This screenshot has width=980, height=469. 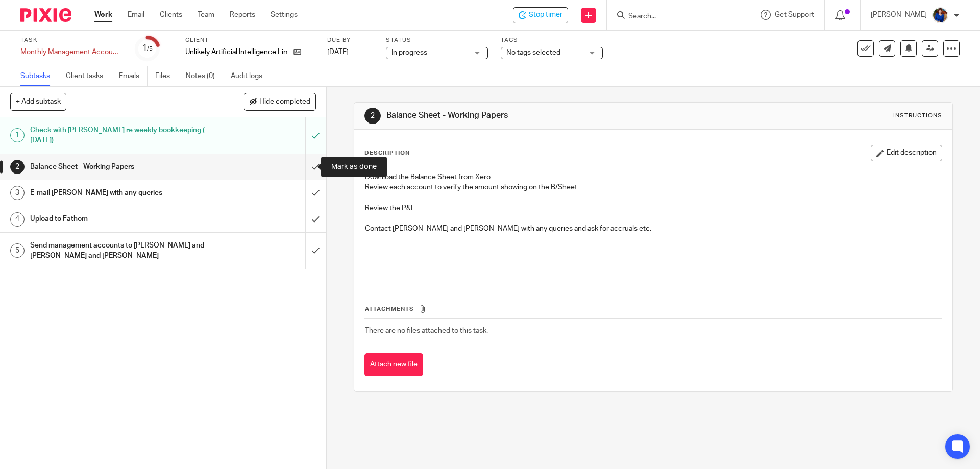 I want to click on a: Notes (0), so click(x=204, y=76).